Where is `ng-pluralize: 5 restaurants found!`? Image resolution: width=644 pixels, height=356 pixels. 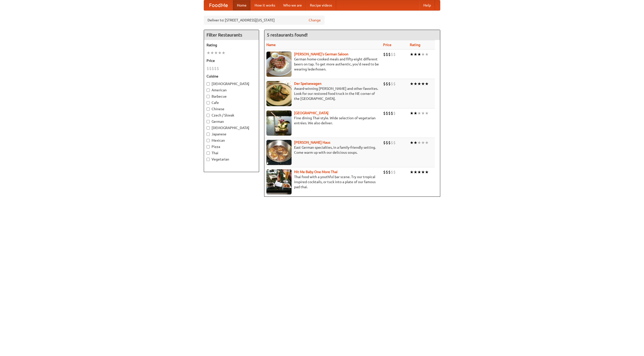 ng-pluralize: 5 restaurants found! is located at coordinates (288, 35).